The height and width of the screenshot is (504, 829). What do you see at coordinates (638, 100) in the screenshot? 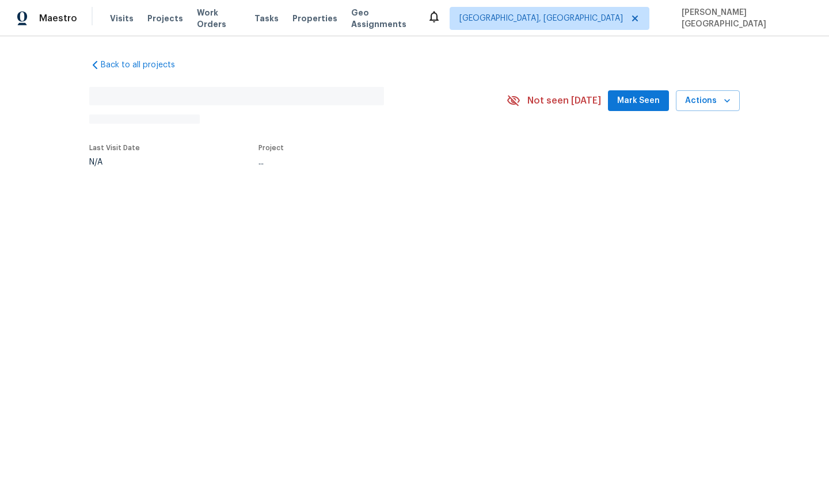
I see `button: Mark Seen` at bounding box center [638, 100].